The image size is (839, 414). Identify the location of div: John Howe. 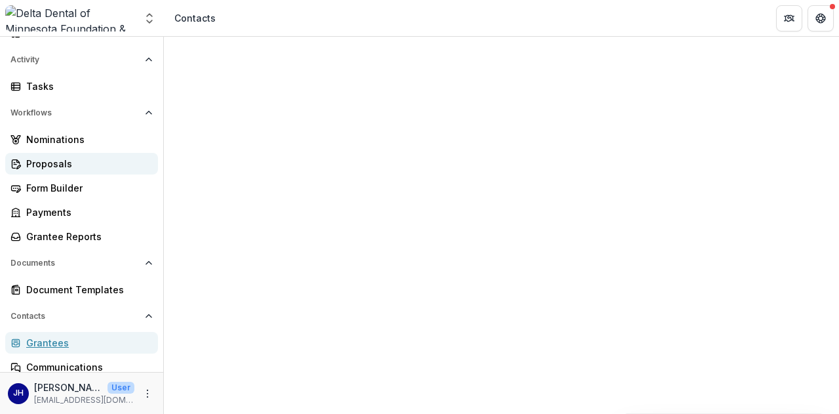
(18, 393).